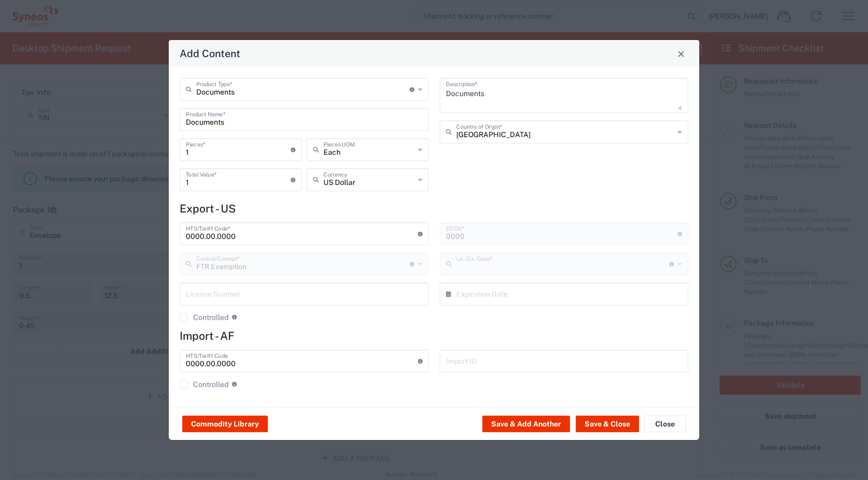 Image resolution: width=868 pixels, height=480 pixels. I want to click on h4: Export - US, so click(434, 208).